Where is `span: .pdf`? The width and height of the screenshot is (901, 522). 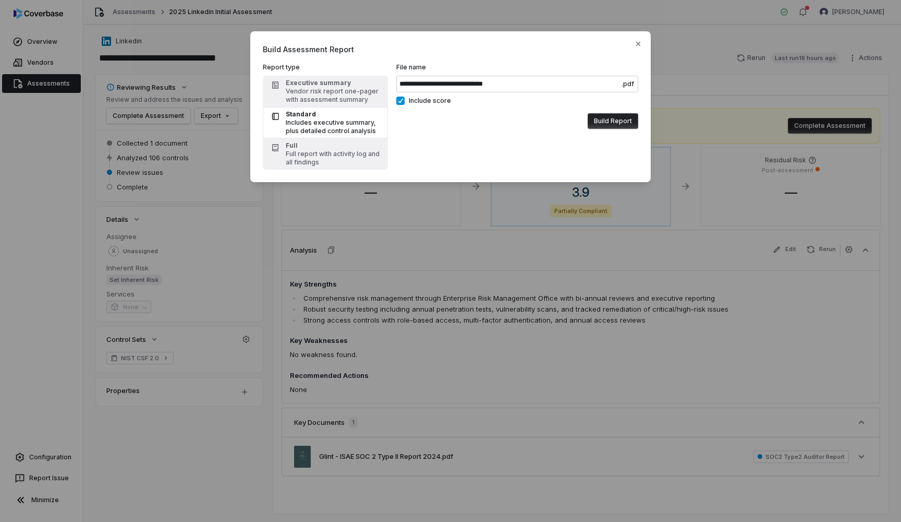 span: .pdf is located at coordinates (628, 84).